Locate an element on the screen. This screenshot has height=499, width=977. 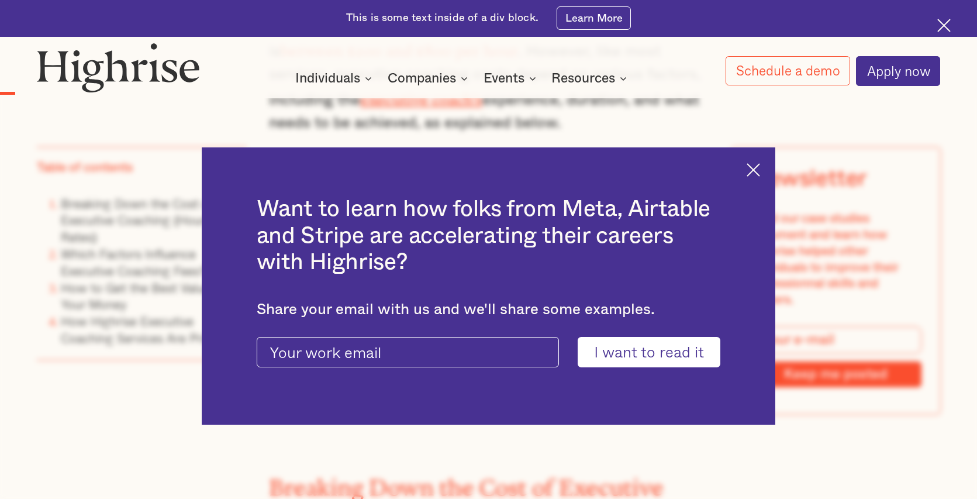
form: current-ascender-blog-article-modal-form is located at coordinates (489, 352).